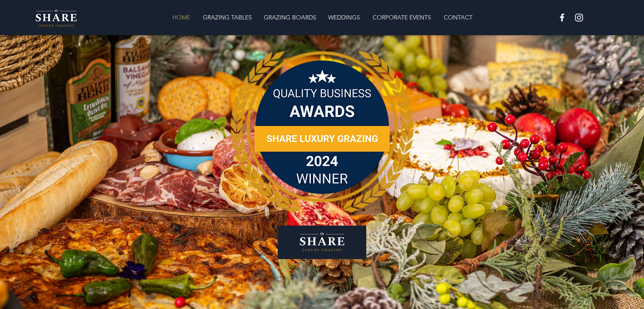 The width and height of the screenshot is (644, 309). Describe the element at coordinates (227, 18) in the screenshot. I see `a: GRAZING TABLES` at that location.